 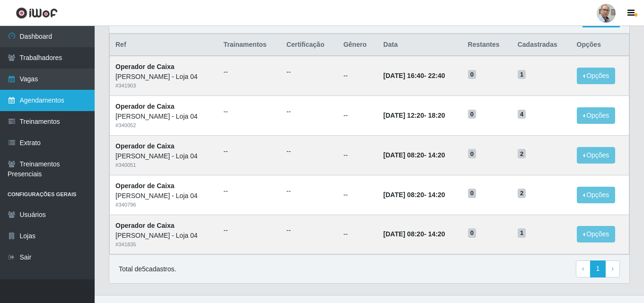 I want to click on div: # 341903, so click(x=164, y=86).